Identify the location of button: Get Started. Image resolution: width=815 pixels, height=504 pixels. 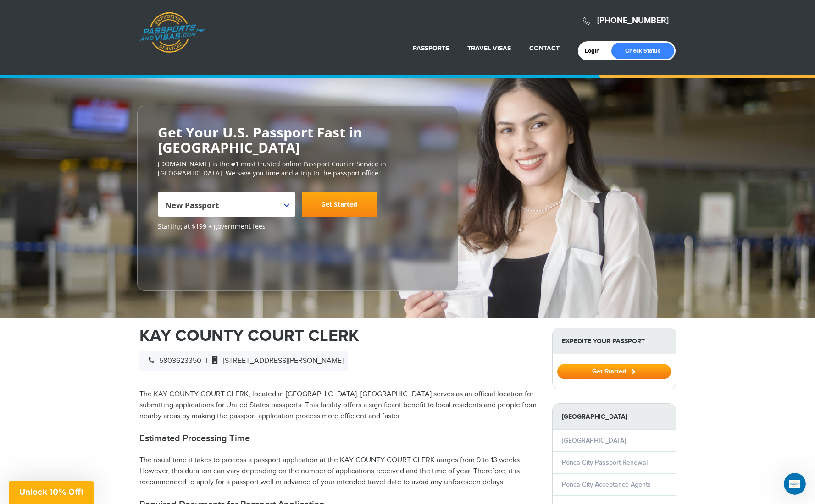
(614, 371).